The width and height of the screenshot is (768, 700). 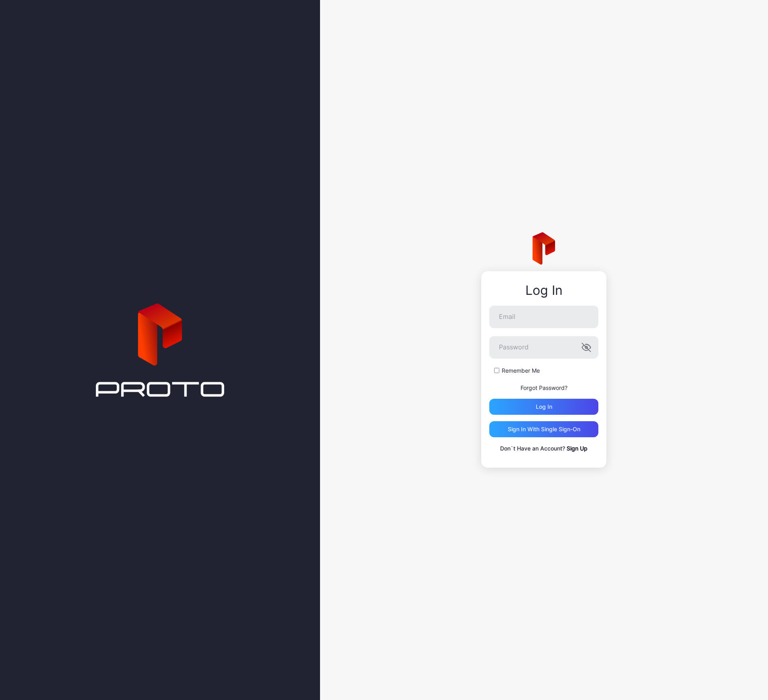 What do you see at coordinates (586, 347) in the screenshot?
I see `button: Password` at bounding box center [586, 347].